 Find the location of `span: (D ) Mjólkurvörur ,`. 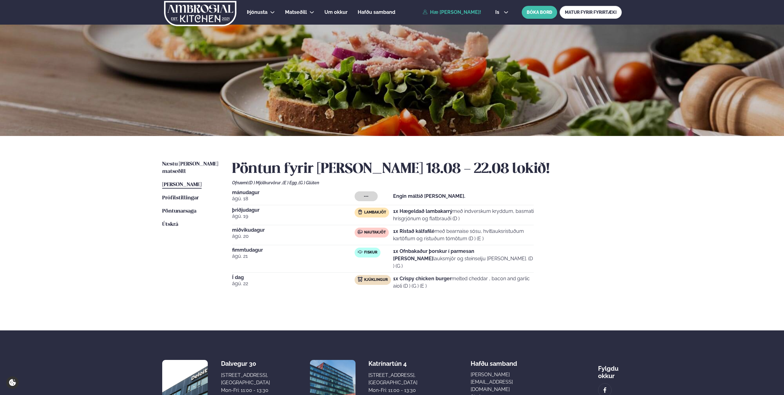

span: (D ) Mjólkurvörur , is located at coordinates (265, 183).